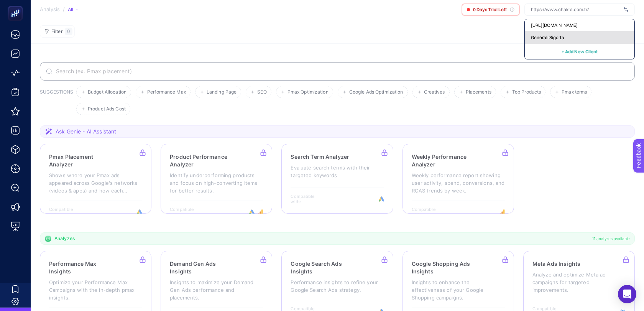 The image size is (644, 311). What do you see at coordinates (611, 239) in the screenshot?
I see `span: 11 analyzes available` at bounding box center [611, 239].